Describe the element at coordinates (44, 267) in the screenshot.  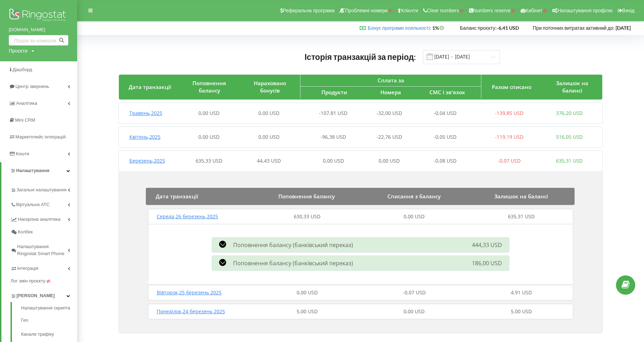
I see `a: Інтеграція` at that location.